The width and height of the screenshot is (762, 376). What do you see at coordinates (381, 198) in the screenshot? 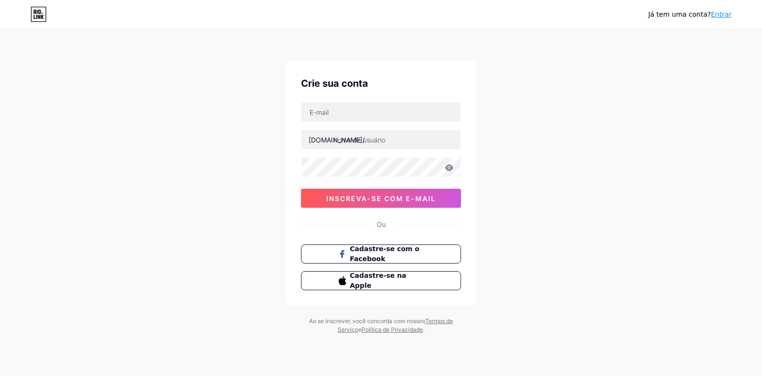
I see `font: inscreva-se com e-mail` at bounding box center [381, 198].